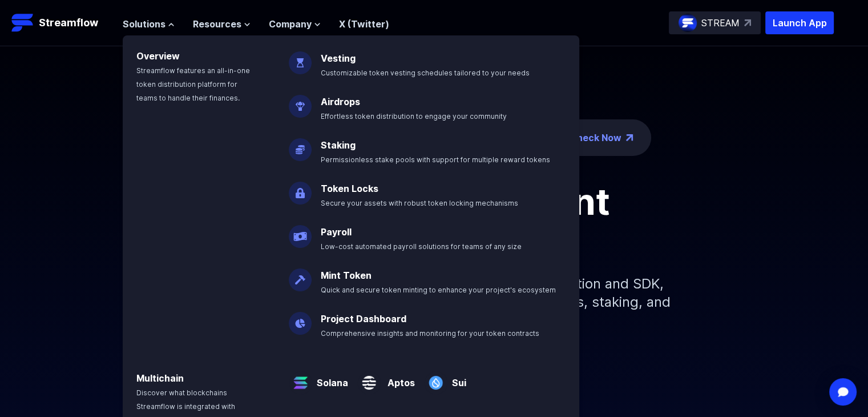 This screenshot has height=417, width=868. What do you see at coordinates (436, 159) in the screenshot?
I see `span: Permissionless stake pools with support for multiple reward tokens` at bounding box center [436, 159].